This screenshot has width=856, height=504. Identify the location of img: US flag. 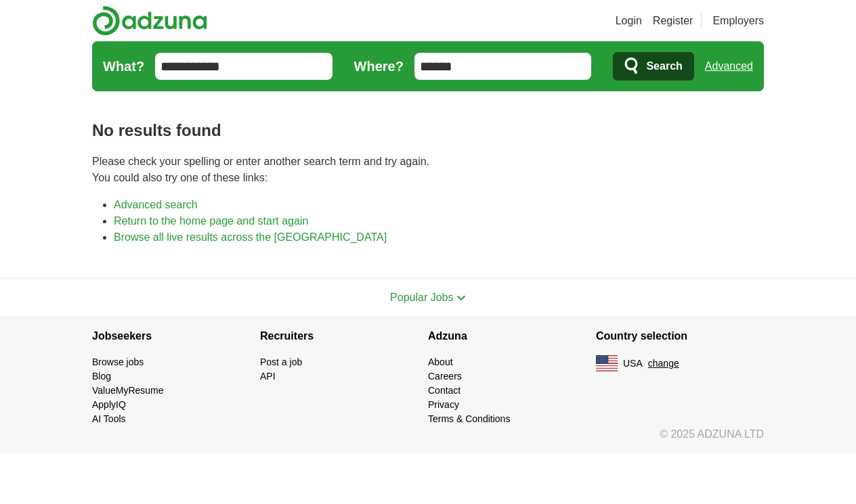
(607, 363).